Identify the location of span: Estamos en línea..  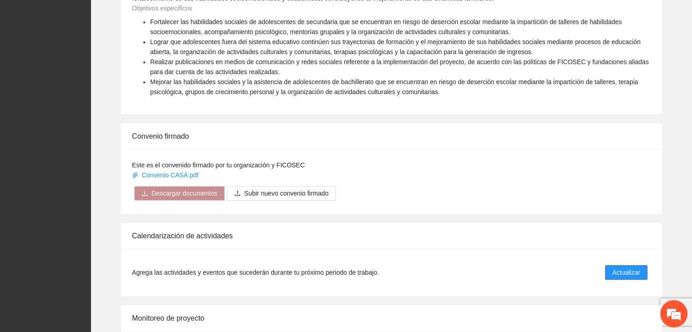
(89, 158).